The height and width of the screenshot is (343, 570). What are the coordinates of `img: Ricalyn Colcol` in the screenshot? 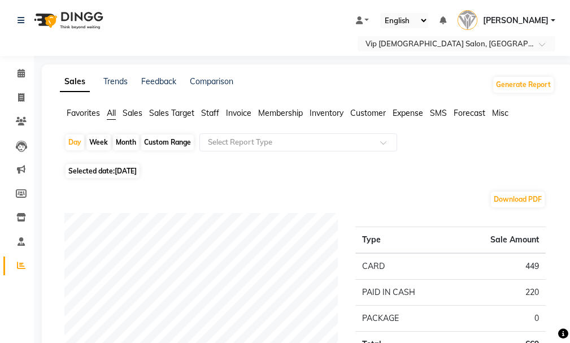 It's located at (468, 20).